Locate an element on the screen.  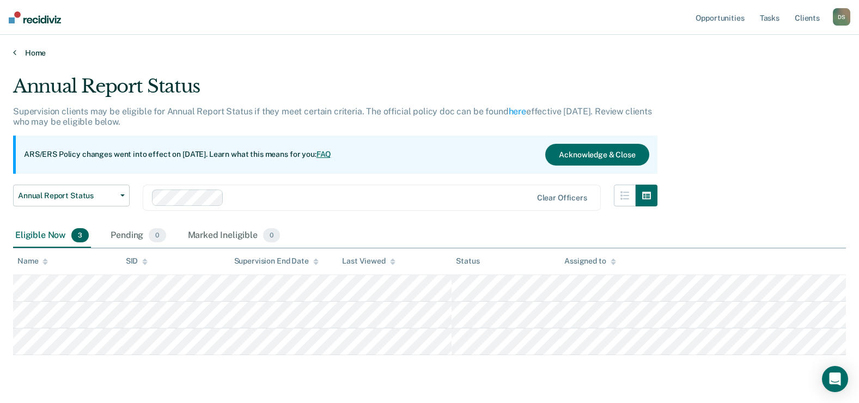
button: Annual Report Status is located at coordinates (71, 196).